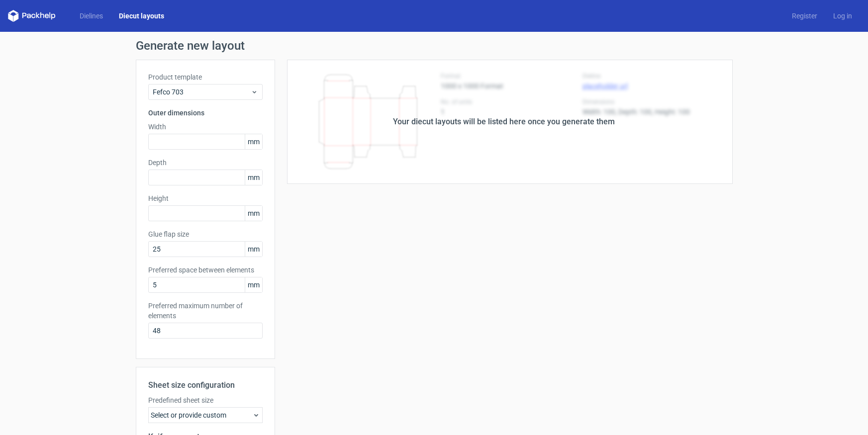 The height and width of the screenshot is (435, 868). Describe the element at coordinates (202, 92) in the screenshot. I see `span: Fefco 703` at that location.